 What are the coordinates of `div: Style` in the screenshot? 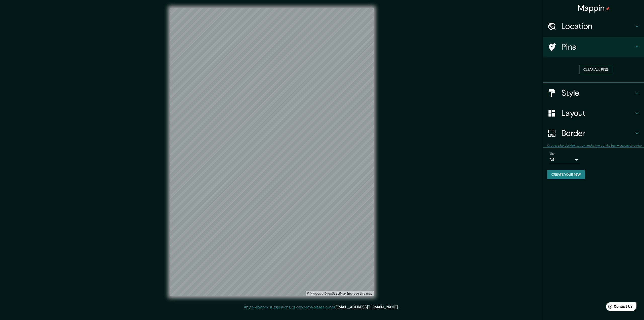 It's located at (594, 93).